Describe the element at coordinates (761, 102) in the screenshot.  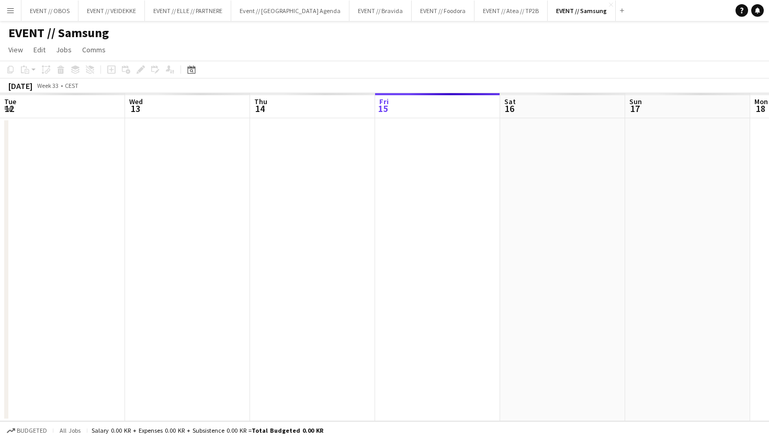
I see `span: Mon` at that location.